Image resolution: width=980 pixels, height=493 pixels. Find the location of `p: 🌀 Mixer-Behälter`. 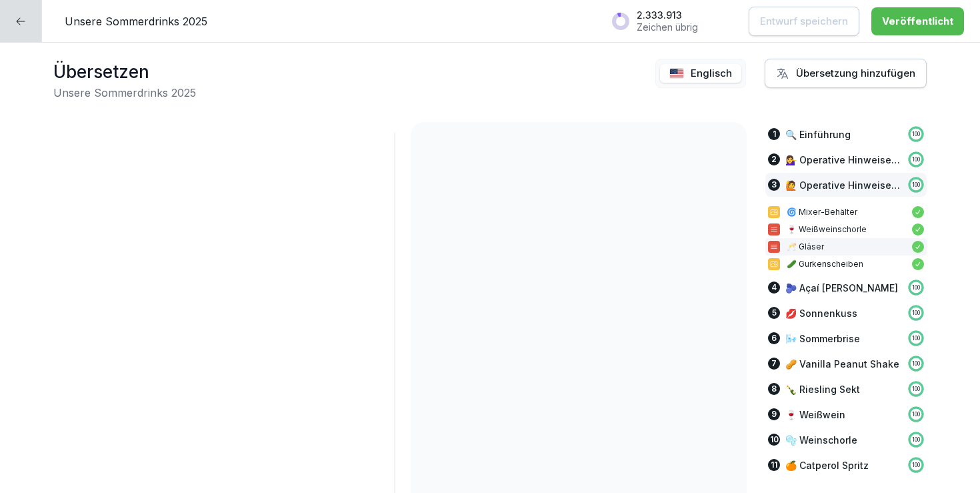

p: 🌀 Mixer-Behälter is located at coordinates (846, 212).